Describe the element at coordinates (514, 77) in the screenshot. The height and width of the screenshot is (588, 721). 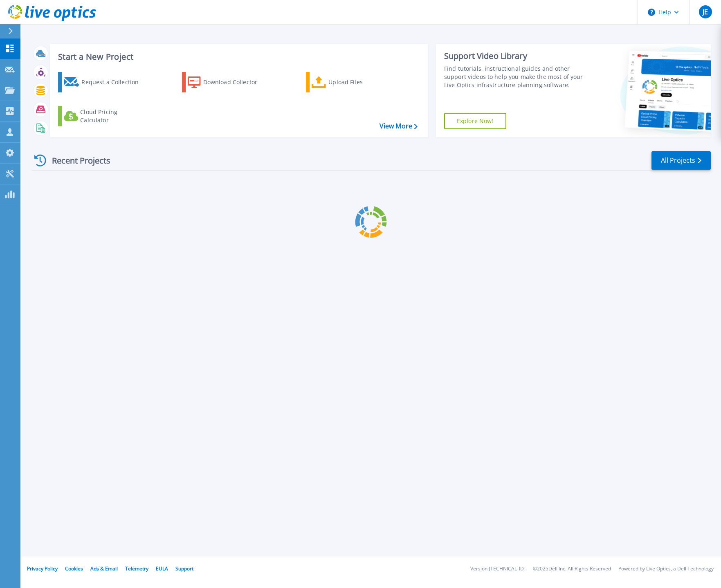
I see `div: Find tutorials, instructional guides and other support videos to help you make the most of your L...` at that location.